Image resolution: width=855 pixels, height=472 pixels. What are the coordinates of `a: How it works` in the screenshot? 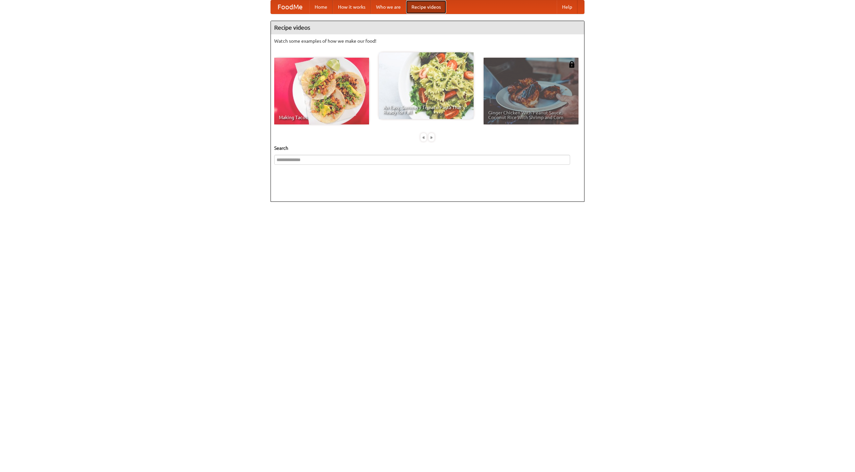 It's located at (352, 7).